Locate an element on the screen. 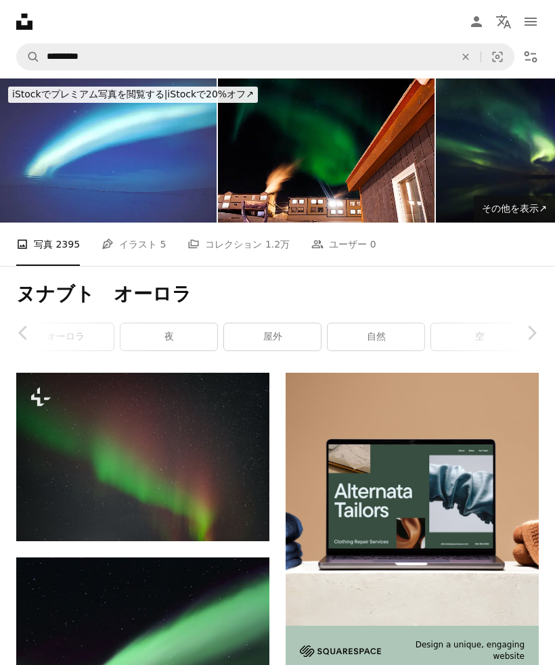  button: フィルター is located at coordinates (530, 57).